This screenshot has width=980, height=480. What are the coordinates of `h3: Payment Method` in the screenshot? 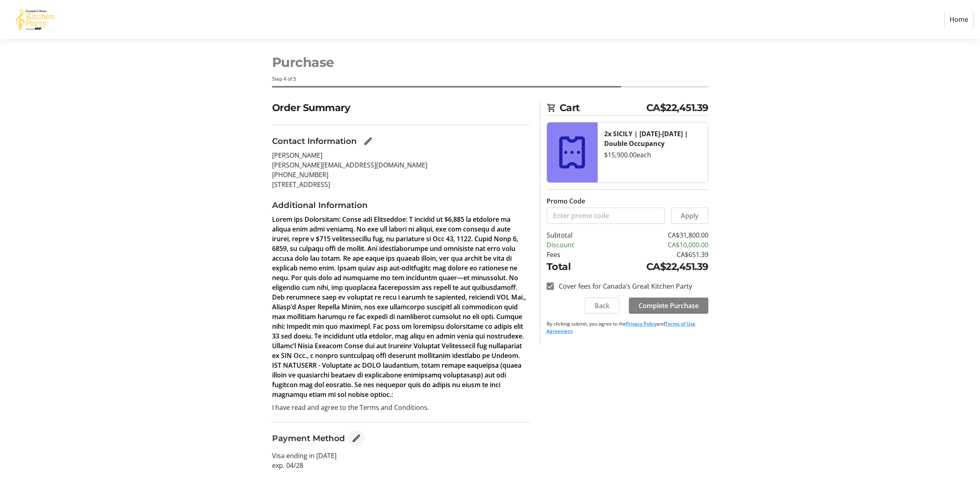 It's located at (309, 438).